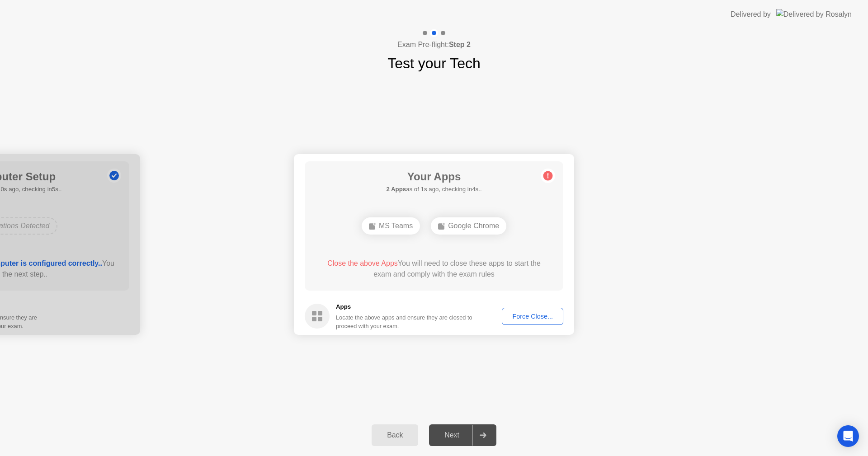 The width and height of the screenshot is (868, 456). Describe the element at coordinates (750, 15) in the screenshot. I see `div: Delivered by` at that location.